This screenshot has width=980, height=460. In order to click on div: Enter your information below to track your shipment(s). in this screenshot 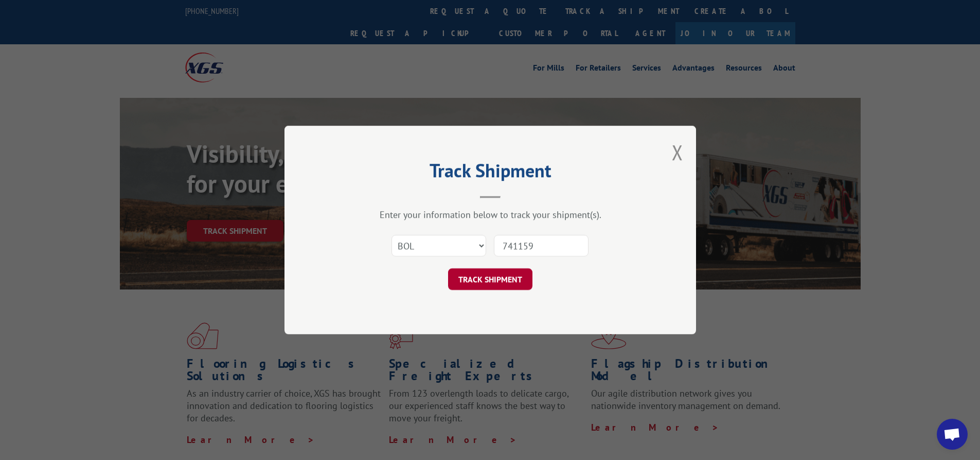, I will do `click(491, 214)`.